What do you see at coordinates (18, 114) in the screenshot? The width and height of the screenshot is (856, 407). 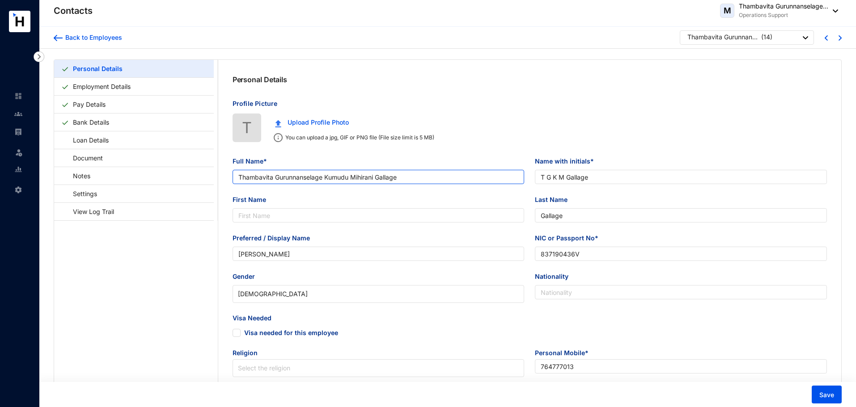 I see `li: Contacts` at bounding box center [18, 114].